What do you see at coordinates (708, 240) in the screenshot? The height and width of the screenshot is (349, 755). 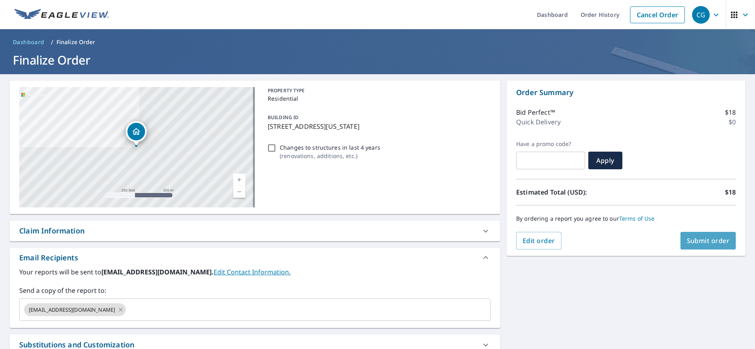 I see `span: Submit order` at bounding box center [708, 240].